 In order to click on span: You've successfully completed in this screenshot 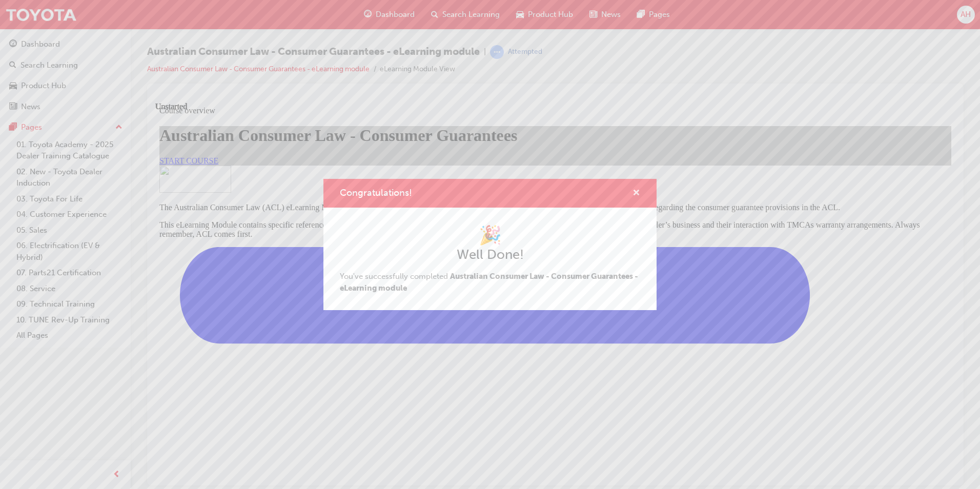, I will do `click(489, 282)`.